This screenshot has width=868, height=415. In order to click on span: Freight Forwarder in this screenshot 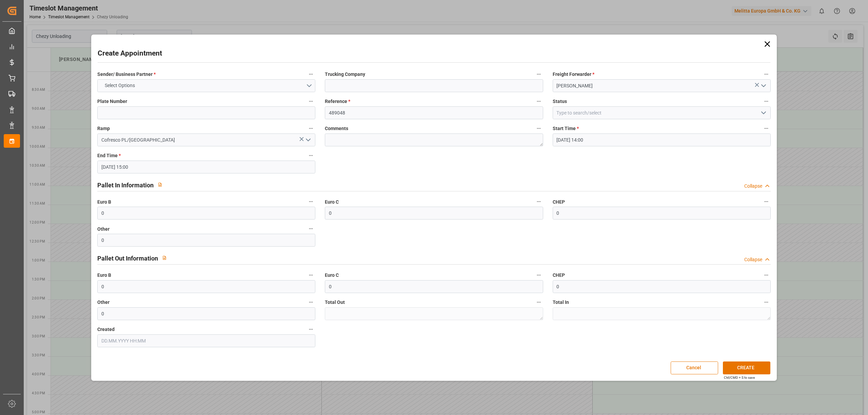, I will do `click(573, 74)`.